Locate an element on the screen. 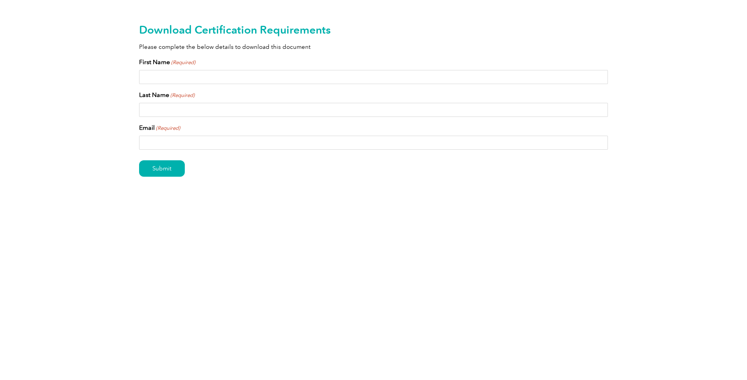 This screenshot has width=747, height=380. label: Last Name is located at coordinates (167, 95).